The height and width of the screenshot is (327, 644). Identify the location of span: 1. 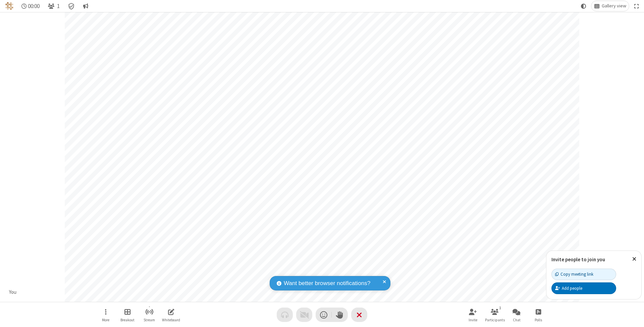
(58, 6).